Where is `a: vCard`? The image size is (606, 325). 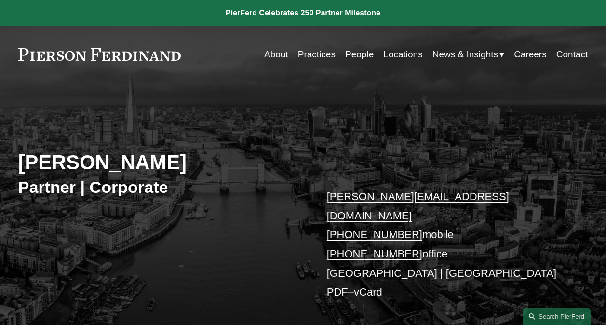 a: vCard is located at coordinates (368, 292).